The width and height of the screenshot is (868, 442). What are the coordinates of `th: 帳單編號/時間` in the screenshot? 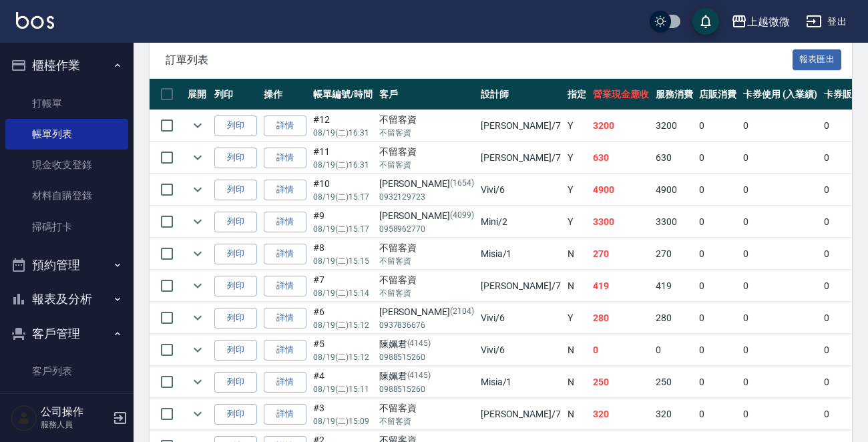 It's located at (342, 94).